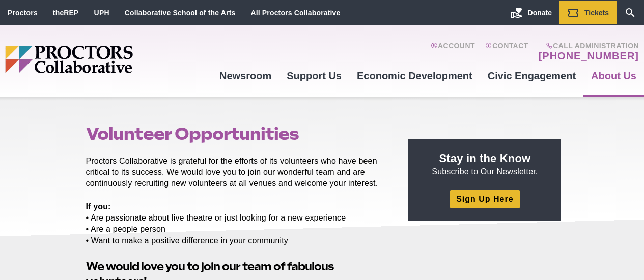  Describe the element at coordinates (484, 199) in the screenshot. I see `a: Sign Up Here` at that location.